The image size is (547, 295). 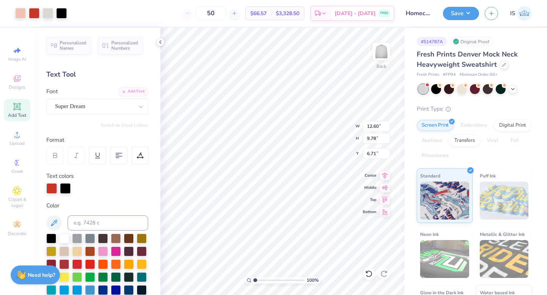 I want to click on img: Standard, so click(x=444, y=201).